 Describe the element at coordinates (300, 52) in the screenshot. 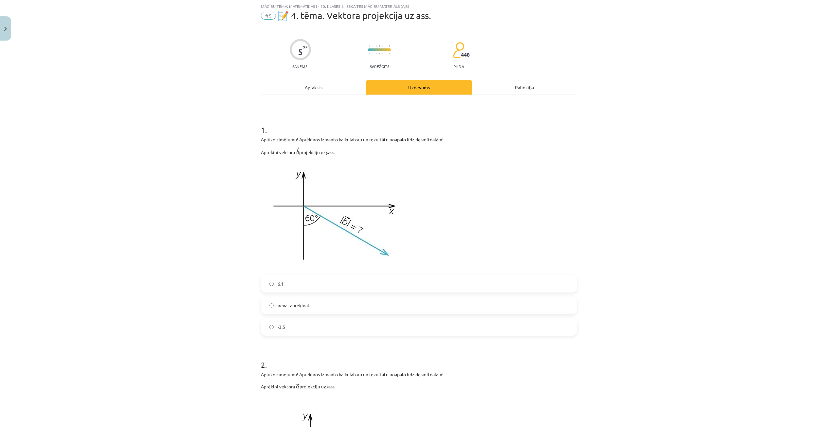

I see `div: 5` at that location.